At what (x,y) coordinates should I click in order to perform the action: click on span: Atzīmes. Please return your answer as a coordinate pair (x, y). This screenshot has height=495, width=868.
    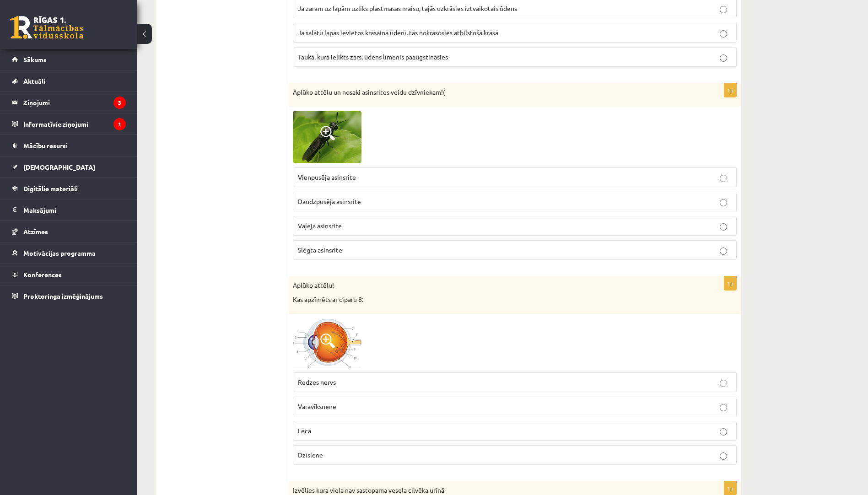
    Looking at the image, I should click on (36, 231).